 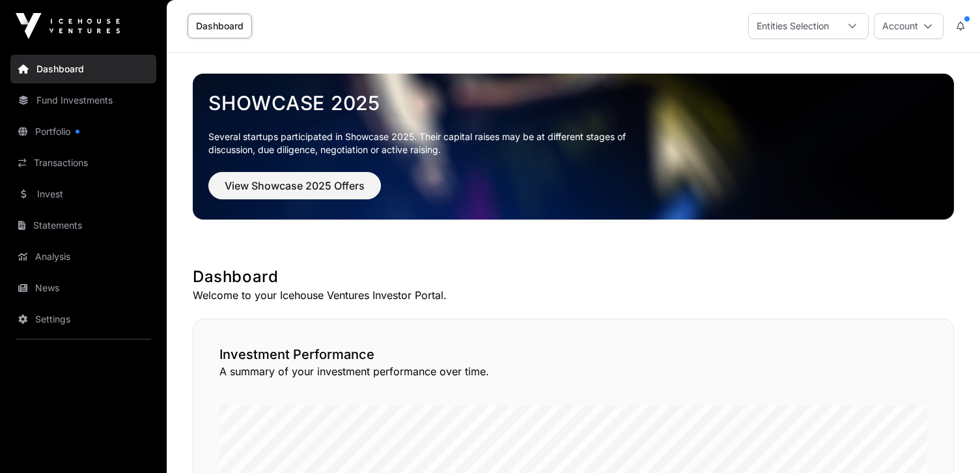 What do you see at coordinates (573, 103) in the screenshot?
I see `a: Showcase 2025` at bounding box center [573, 103].